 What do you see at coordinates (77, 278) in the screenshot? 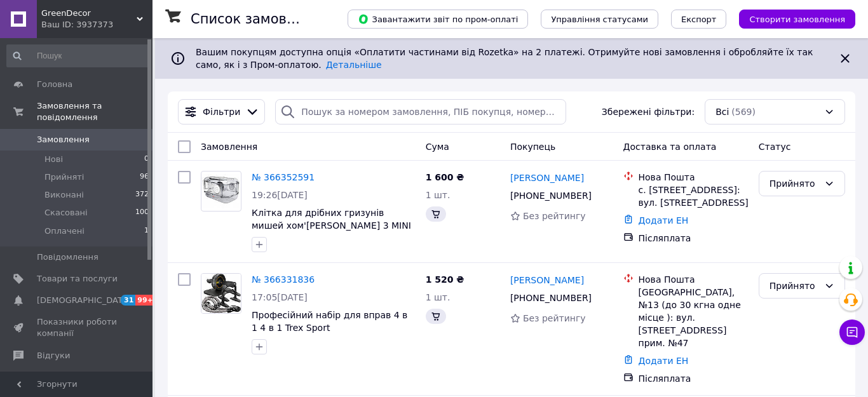
I see `span: Товари та послуги` at bounding box center [77, 278].